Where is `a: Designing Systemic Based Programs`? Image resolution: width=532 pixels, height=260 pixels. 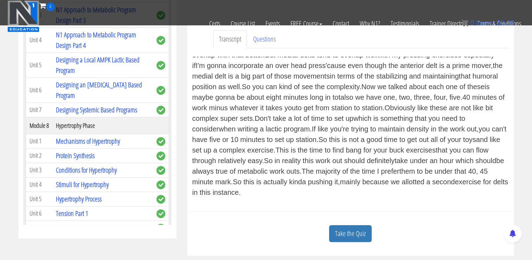
a: Designing Systemic Based Programs is located at coordinates (96, 109).